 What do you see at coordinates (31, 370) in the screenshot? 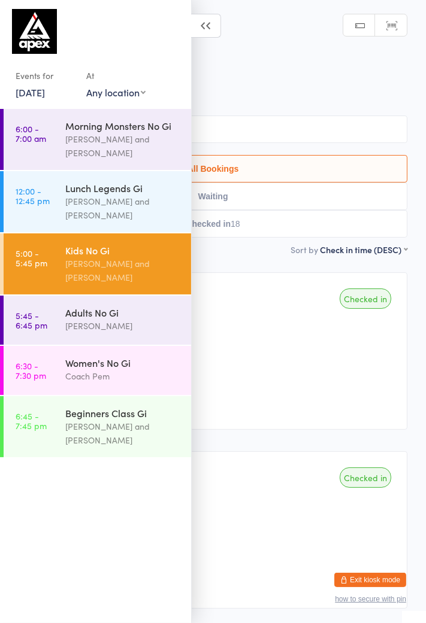
I see `time: 6:30 - 7:30 pm` at bounding box center [31, 370].